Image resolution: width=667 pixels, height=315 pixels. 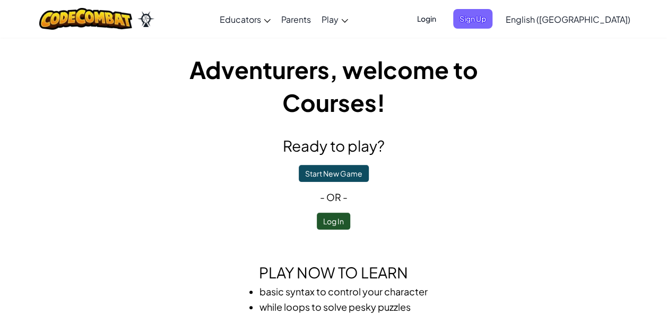 I want to click on button: Start New Game, so click(x=334, y=173).